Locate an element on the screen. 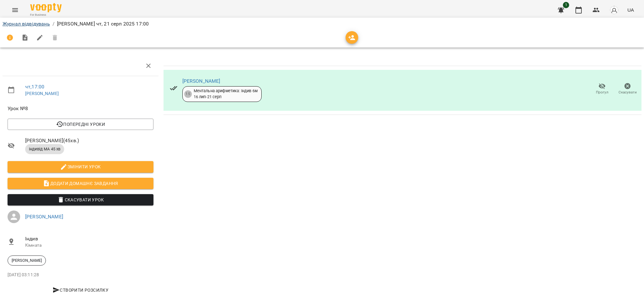 Image resolution: width=644 pixels, height=303 pixels. span: Змінити урок is located at coordinates (80, 167).